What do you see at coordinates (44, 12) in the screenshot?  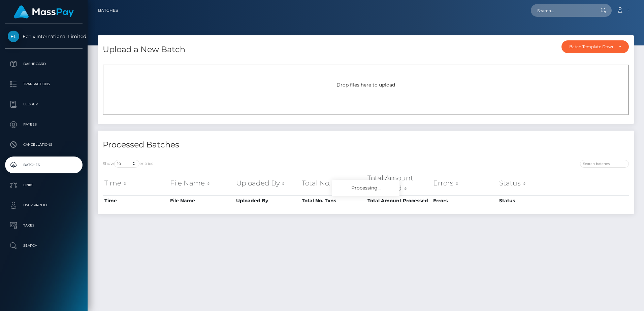 I see `img: MassPay Logo` at bounding box center [44, 12].